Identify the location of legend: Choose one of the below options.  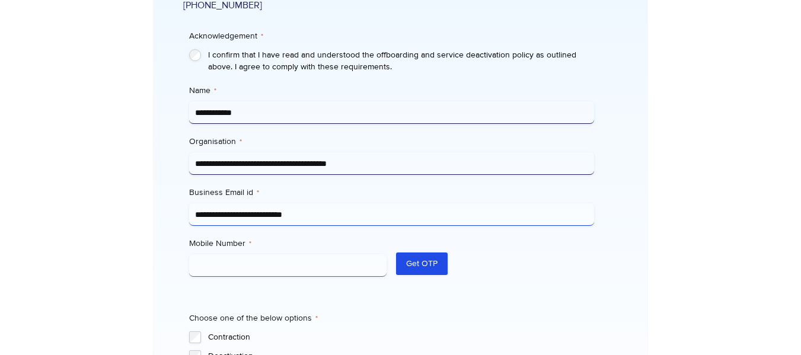
(253, 319).